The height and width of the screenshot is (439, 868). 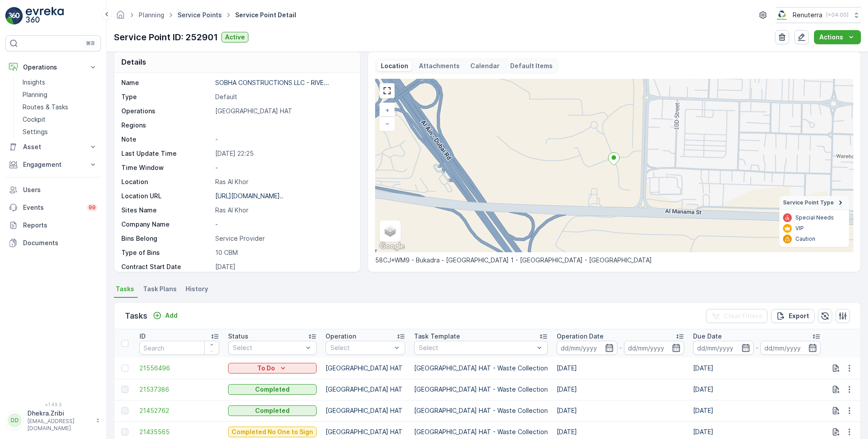 What do you see at coordinates (808, 203) in the screenshot?
I see `span: Service Point Type` at bounding box center [808, 203].